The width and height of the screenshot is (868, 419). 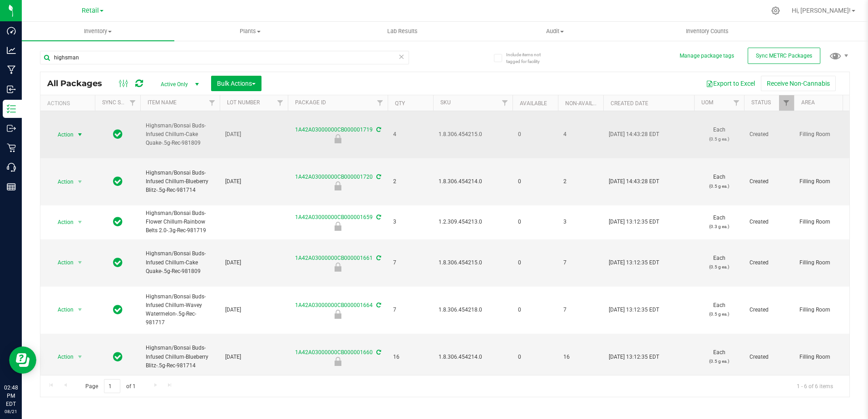 What do you see at coordinates (446, 103) in the screenshot?
I see `a: SKU` at bounding box center [446, 103].